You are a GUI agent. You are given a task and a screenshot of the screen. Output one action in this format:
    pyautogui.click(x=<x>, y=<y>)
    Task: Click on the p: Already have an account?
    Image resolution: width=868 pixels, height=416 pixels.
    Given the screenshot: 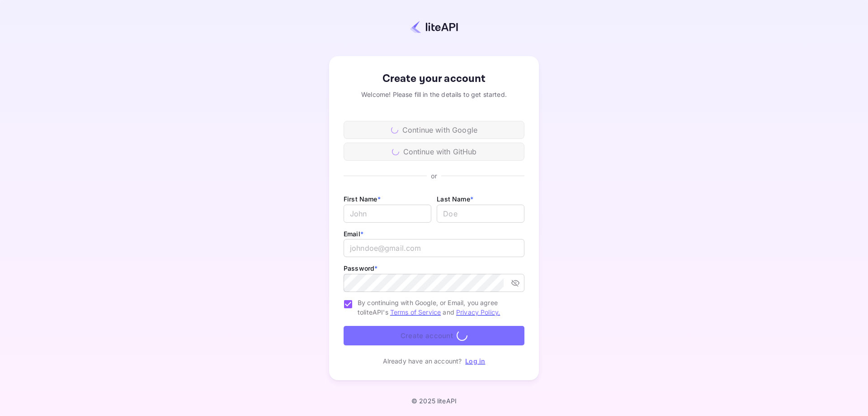 What is the action you would take?
    pyautogui.click(x=422, y=361)
    